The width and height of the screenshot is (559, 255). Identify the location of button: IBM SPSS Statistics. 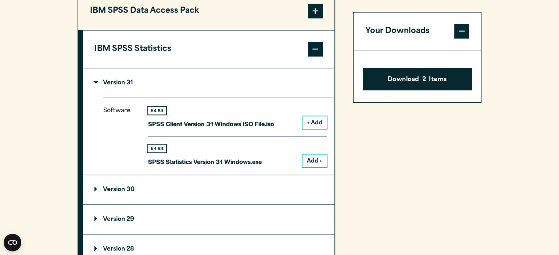
(208, 49).